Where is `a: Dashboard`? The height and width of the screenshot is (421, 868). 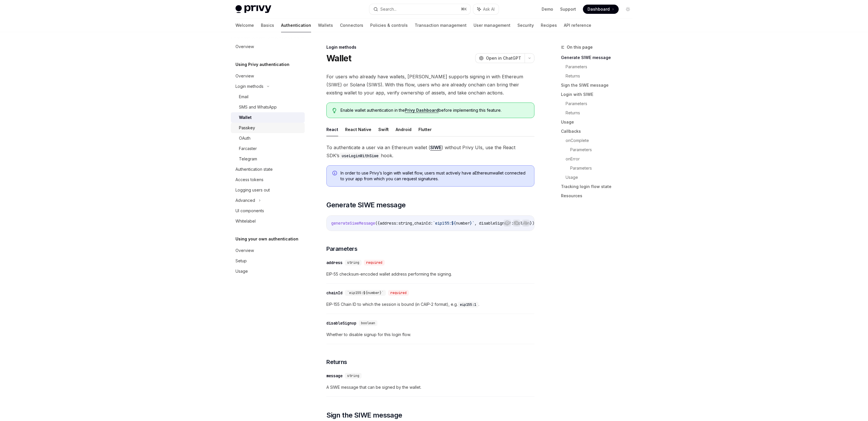 a: Dashboard is located at coordinates (601, 9).